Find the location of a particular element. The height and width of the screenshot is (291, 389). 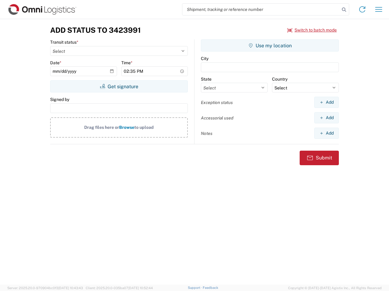

span: to upload is located at coordinates (144, 128).